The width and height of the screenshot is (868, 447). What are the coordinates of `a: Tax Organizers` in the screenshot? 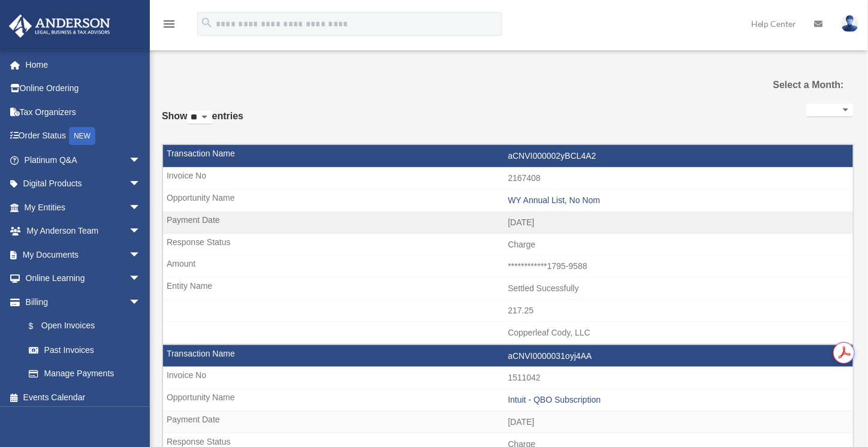 It's located at (83, 112).